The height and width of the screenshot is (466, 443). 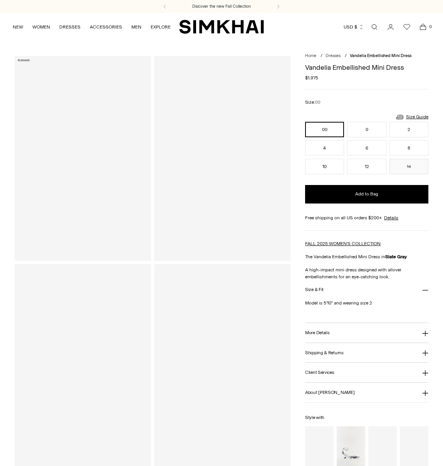 I want to click on p: A high-impact mini dress designed with allover embellishments for an eye-catching look., so click(x=367, y=273).